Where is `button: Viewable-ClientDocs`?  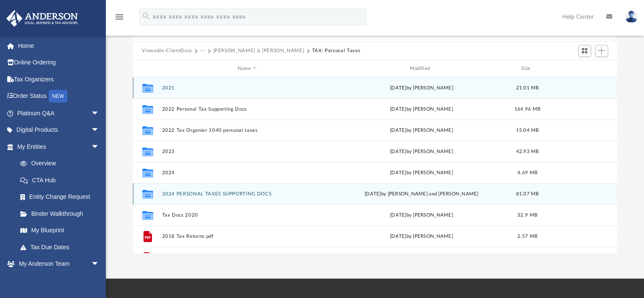 button: Viewable-ClientDocs is located at coordinates (167, 51).